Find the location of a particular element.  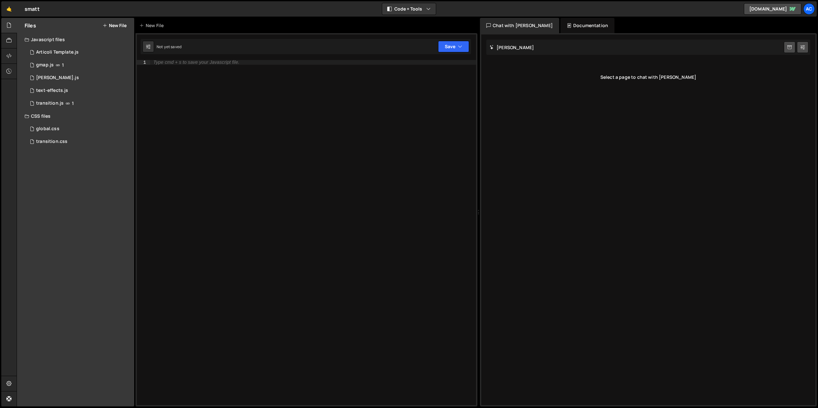

div: text-effects.js is located at coordinates (52, 91).